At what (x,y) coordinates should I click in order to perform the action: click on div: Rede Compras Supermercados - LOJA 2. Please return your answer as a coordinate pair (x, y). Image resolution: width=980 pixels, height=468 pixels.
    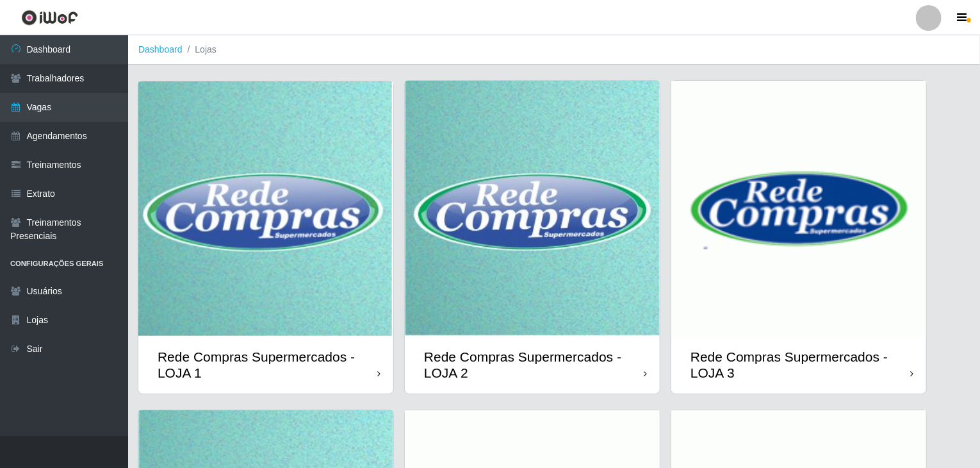
    Looking at the image, I should click on (534, 364).